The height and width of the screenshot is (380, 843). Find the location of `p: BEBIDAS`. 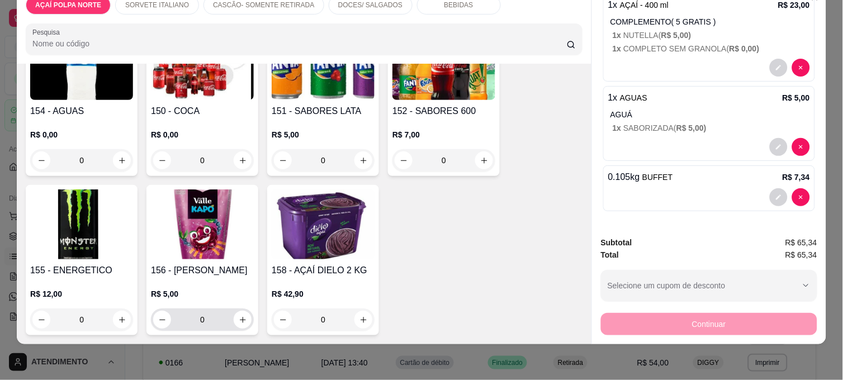

p: BEBIDAS is located at coordinates (459, 5).